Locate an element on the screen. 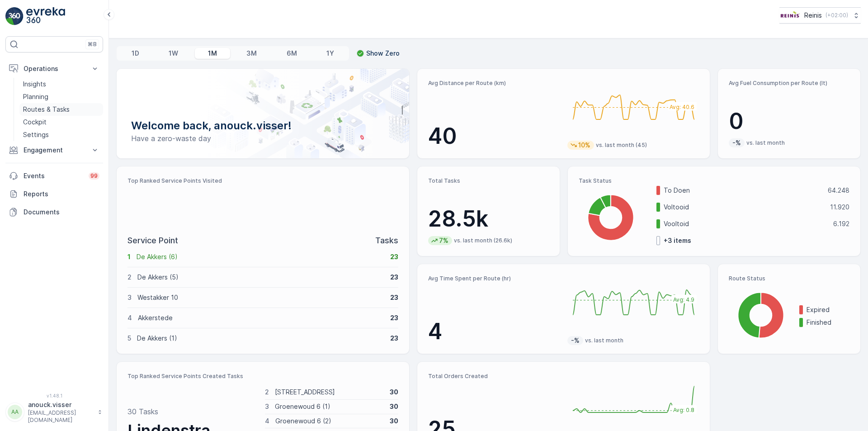 This screenshot has width=868, height=431. img: logo is located at coordinates (14, 16).